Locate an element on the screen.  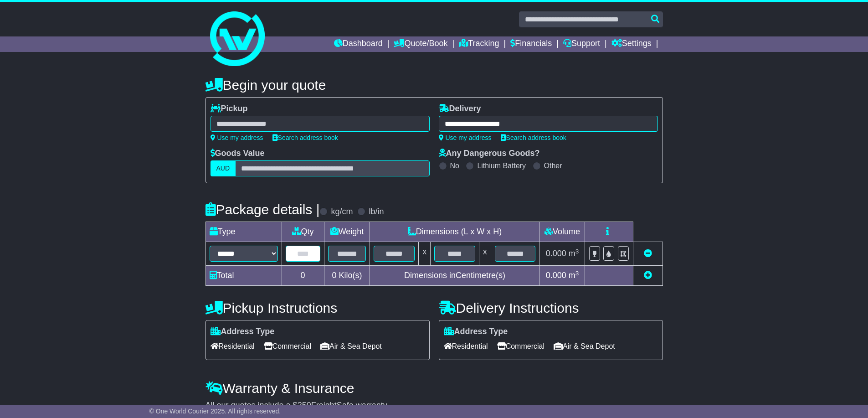
label: Goods Value is located at coordinates (238, 154).